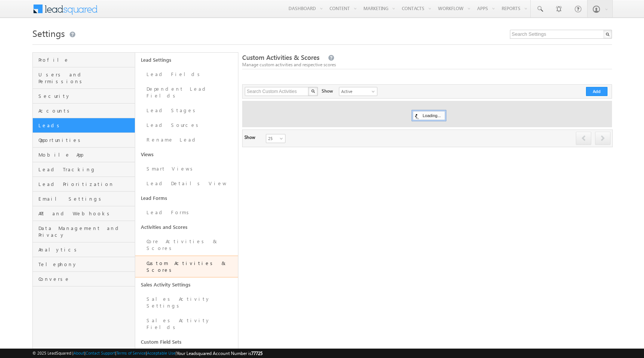 The image size is (644, 358). What do you see at coordinates (84, 214) in the screenshot?
I see `a: API and Webhooks` at bounding box center [84, 214].